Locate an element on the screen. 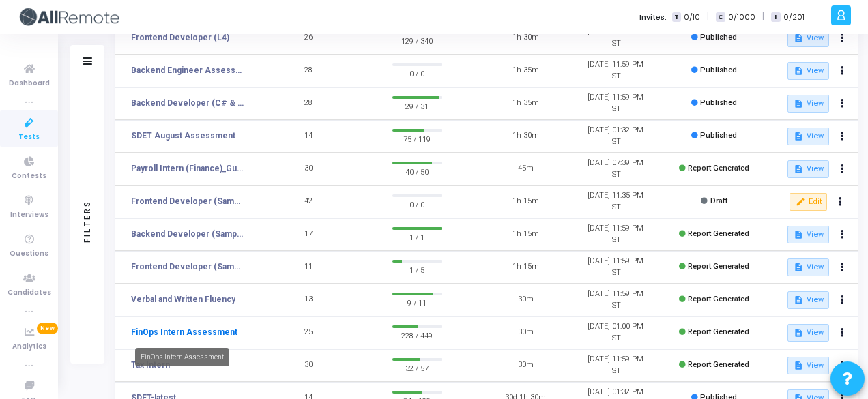 The height and width of the screenshot is (399, 868). a: Frontend Developer (L4) is located at coordinates (180, 38).